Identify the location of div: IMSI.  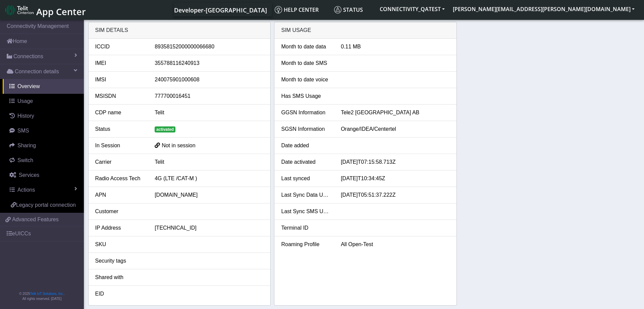
(120, 79).